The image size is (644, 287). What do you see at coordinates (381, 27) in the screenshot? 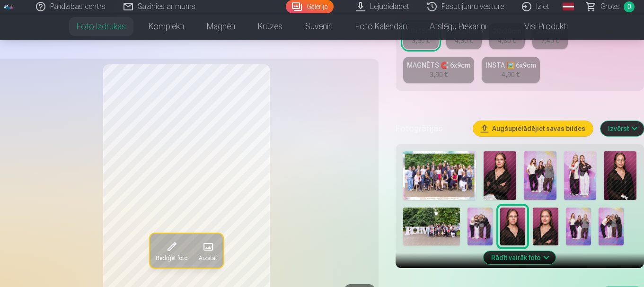
I see `a: Foto kalendāri` at bounding box center [381, 27].